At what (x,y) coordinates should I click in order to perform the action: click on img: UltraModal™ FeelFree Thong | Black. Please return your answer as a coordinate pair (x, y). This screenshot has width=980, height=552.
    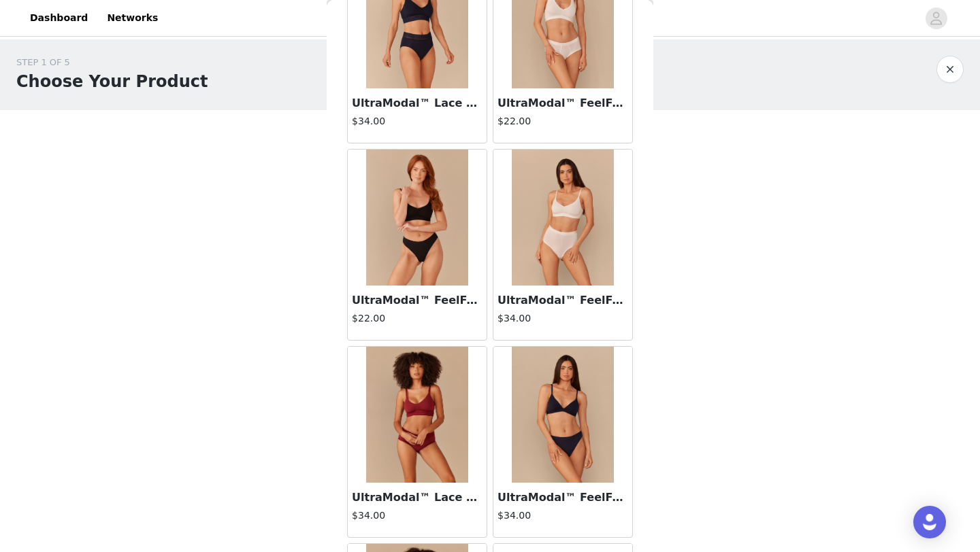
    Looking at the image, I should click on (417, 217).